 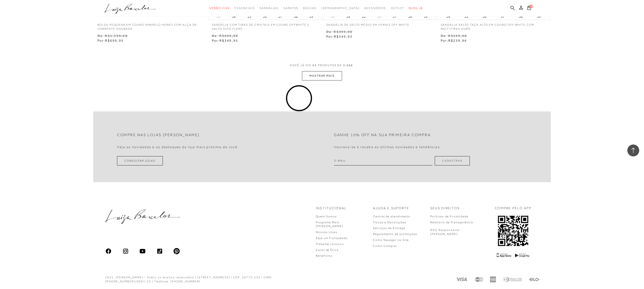 What do you see at coordinates (529, 8) in the screenshot?
I see `button: 0` at bounding box center [529, 8].